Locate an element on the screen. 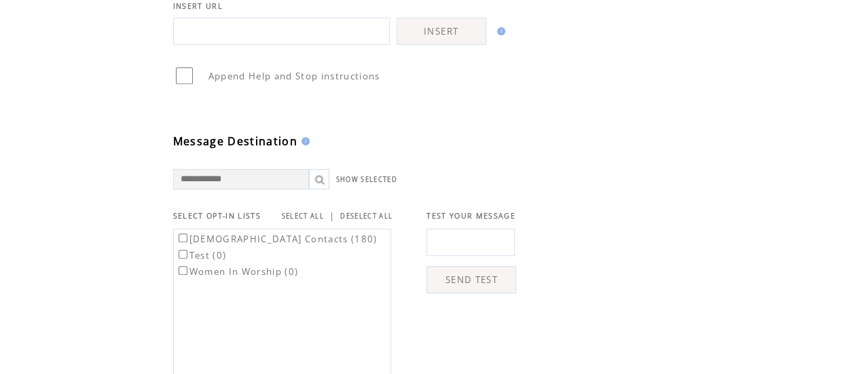  a: SEND TEST is located at coordinates (471, 280).